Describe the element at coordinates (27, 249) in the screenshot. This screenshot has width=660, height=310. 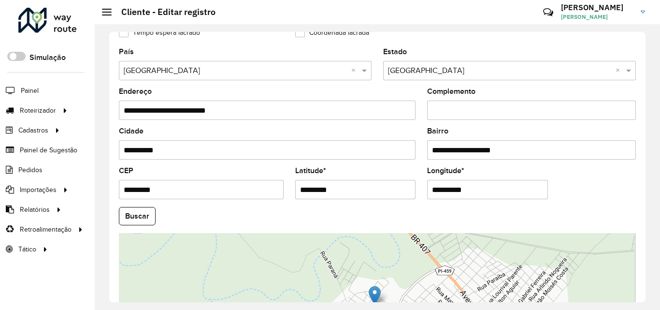
I see `span: Tático` at that location.